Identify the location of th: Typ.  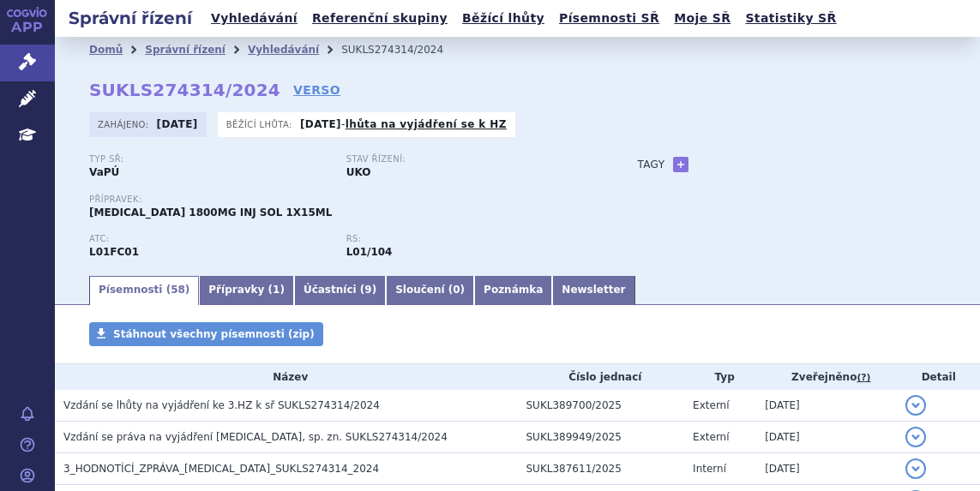
(720, 378).